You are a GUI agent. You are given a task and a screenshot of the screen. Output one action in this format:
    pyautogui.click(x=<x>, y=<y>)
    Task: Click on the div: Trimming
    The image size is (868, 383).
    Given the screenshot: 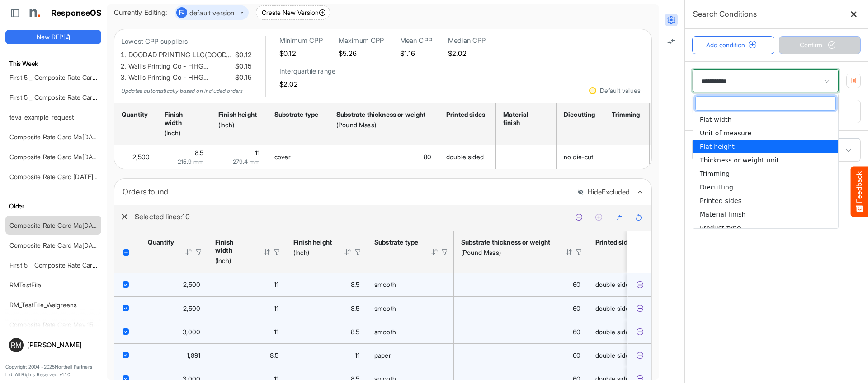 What is the action you would take?
    pyautogui.click(x=625, y=115)
    